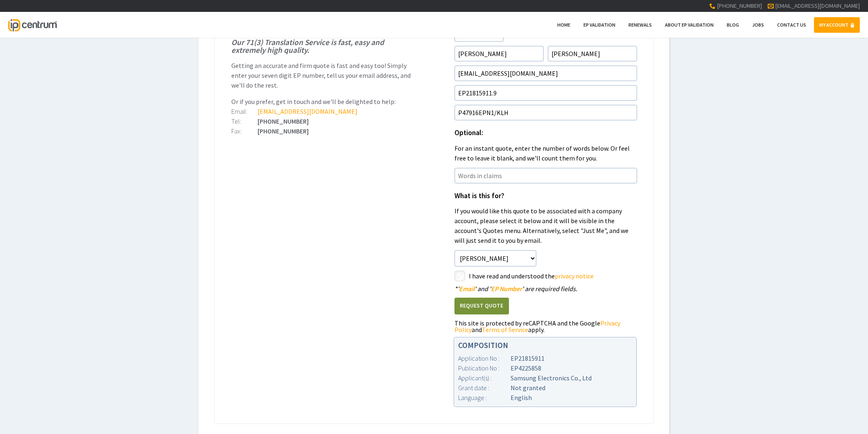 The width and height of the screenshot is (868, 434). What do you see at coordinates (546, 133) in the screenshot?
I see `h1: Optional:` at bounding box center [546, 133].